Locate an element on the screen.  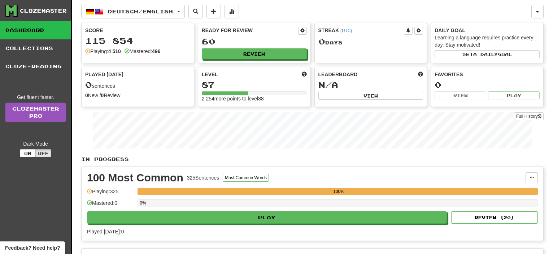
div: Daily Goal is located at coordinates (487, 30).